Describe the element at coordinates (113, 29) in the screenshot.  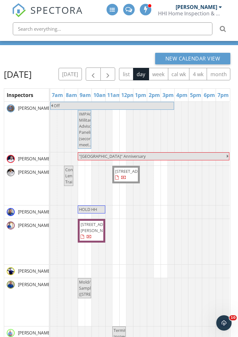
I see `input: Search everything...` at that location.